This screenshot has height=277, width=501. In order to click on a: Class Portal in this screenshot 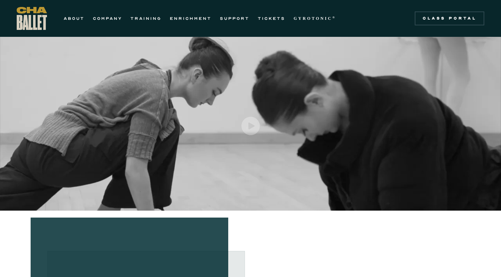, I will do `click(449, 18)`.